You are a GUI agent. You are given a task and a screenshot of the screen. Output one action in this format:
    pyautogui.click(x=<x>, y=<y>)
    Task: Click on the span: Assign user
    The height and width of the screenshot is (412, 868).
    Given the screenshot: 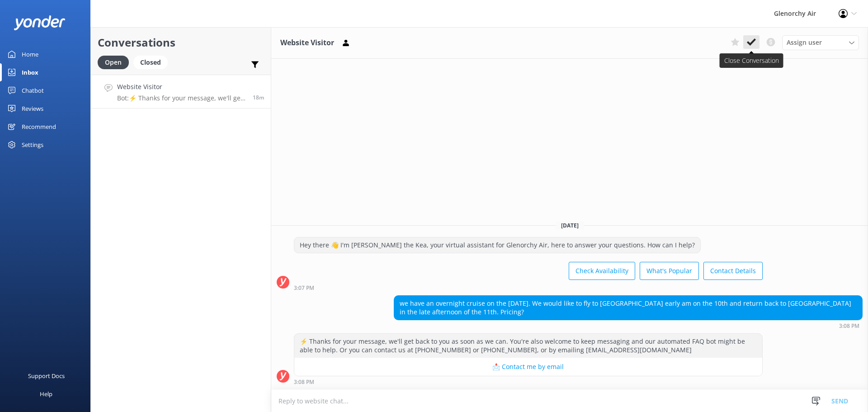 What is the action you would take?
    pyautogui.click(x=805, y=42)
    